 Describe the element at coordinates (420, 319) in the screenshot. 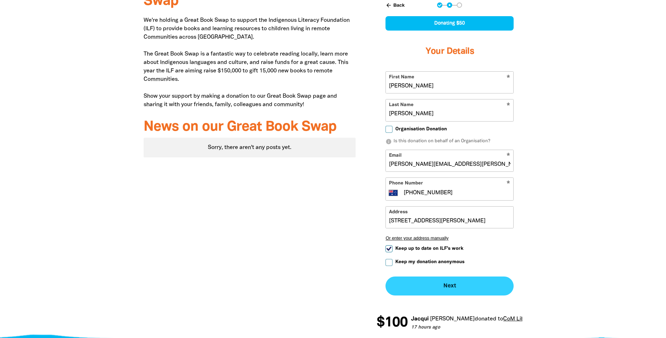

I see `em: Jacqui` at that location.